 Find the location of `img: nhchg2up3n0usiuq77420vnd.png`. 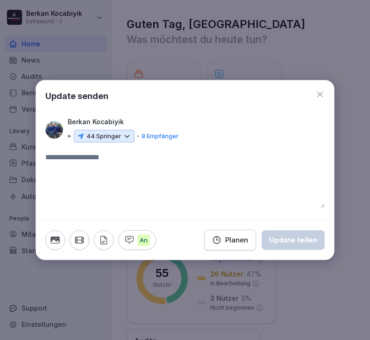

img: nhchg2up3n0usiuq77420vnd.png is located at coordinates (54, 130).